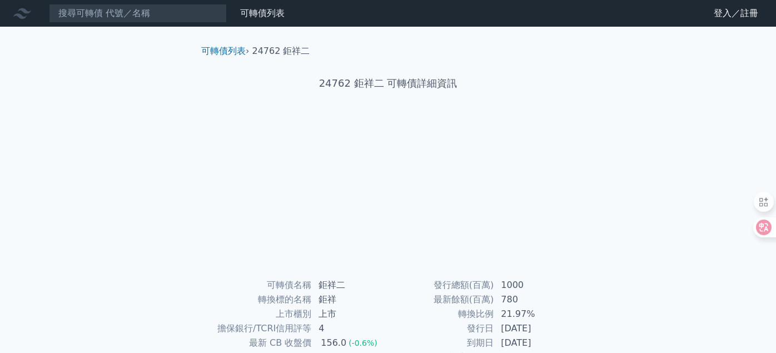 The image size is (776, 353). I want to click on td: 4, so click(350, 329).